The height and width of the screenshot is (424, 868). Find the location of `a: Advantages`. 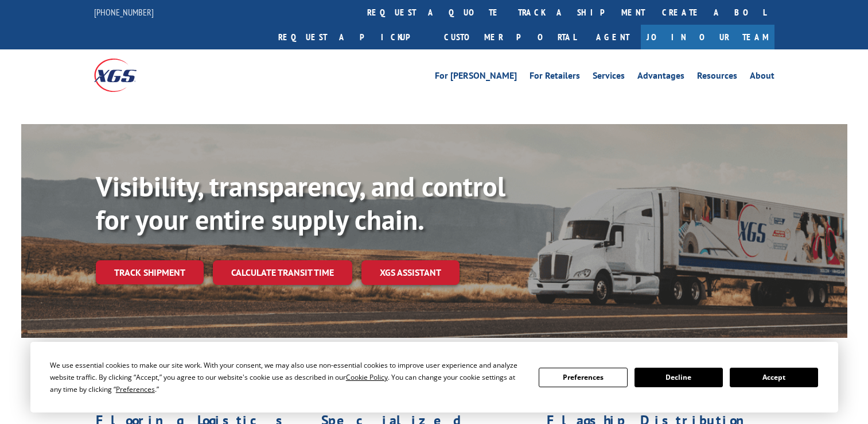

a: Advantages is located at coordinates (661, 77).